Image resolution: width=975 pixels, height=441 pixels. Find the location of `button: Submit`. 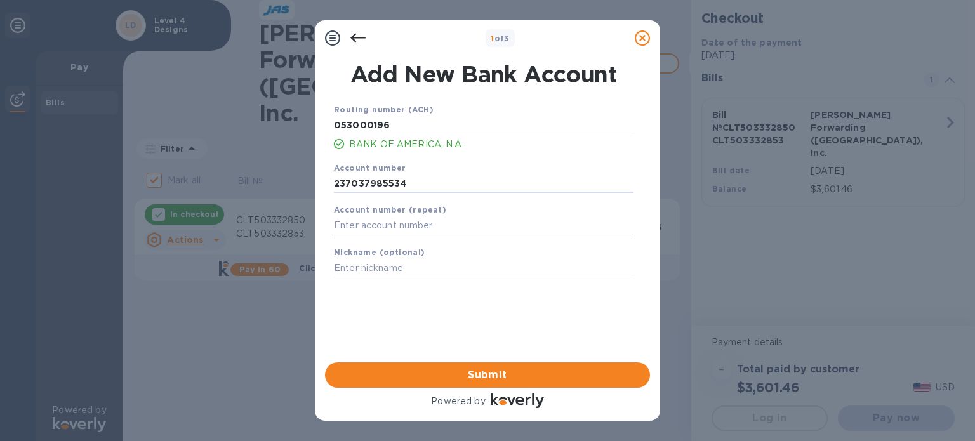

button: Submit is located at coordinates (487, 375).